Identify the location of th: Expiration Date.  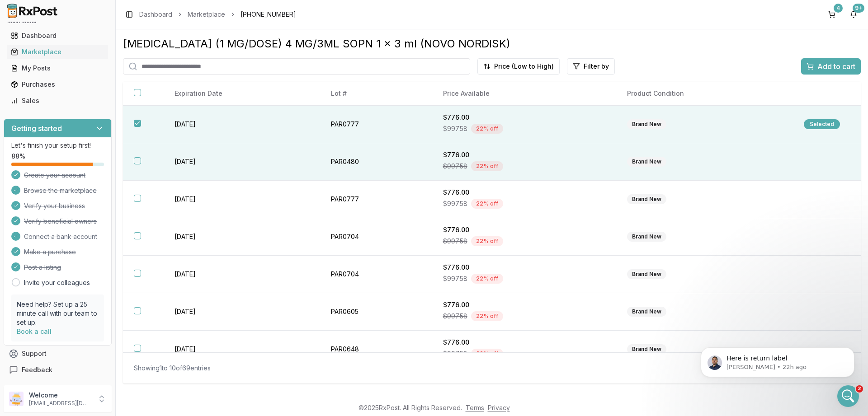
(242, 93).